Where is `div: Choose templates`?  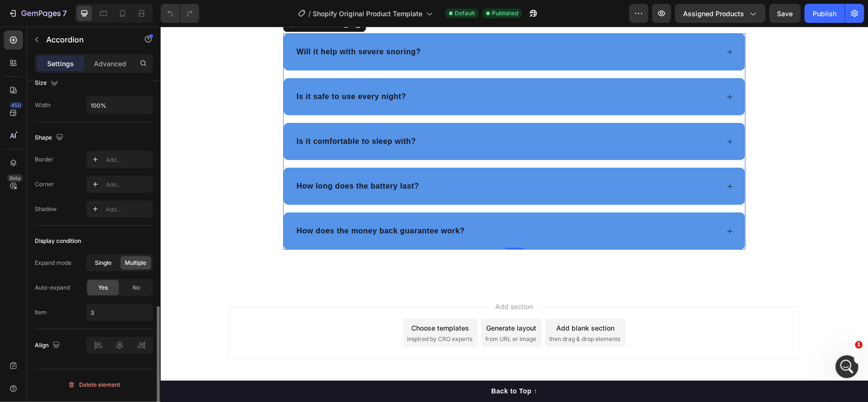
div: Choose templates is located at coordinates (280, 301).